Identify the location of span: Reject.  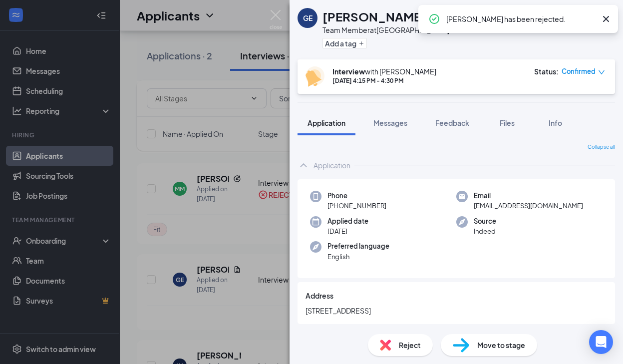
(410, 345).